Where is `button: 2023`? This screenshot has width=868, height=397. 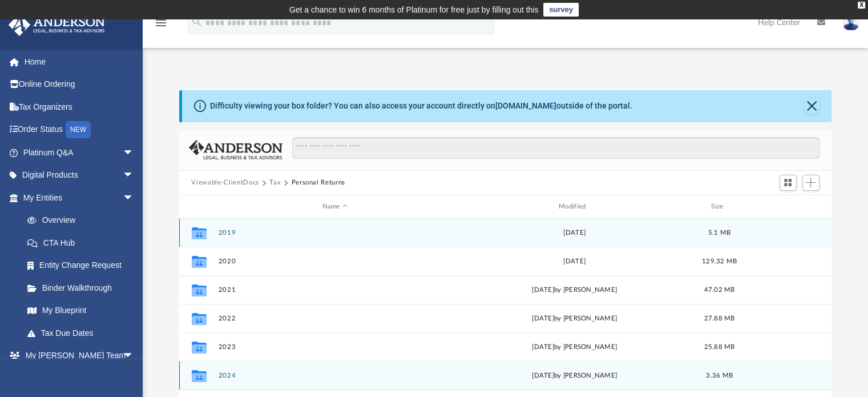 button: 2023 is located at coordinates (335, 347).